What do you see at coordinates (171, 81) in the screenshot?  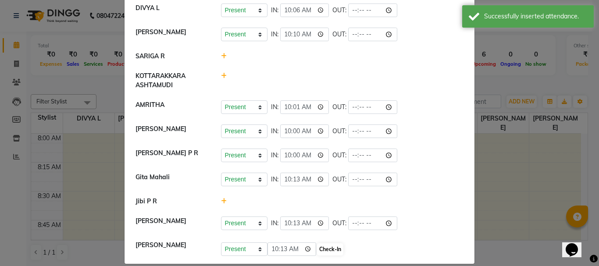 I see `div: KOTTARAKKARA ASHTAMUDI` at bounding box center [171, 81].